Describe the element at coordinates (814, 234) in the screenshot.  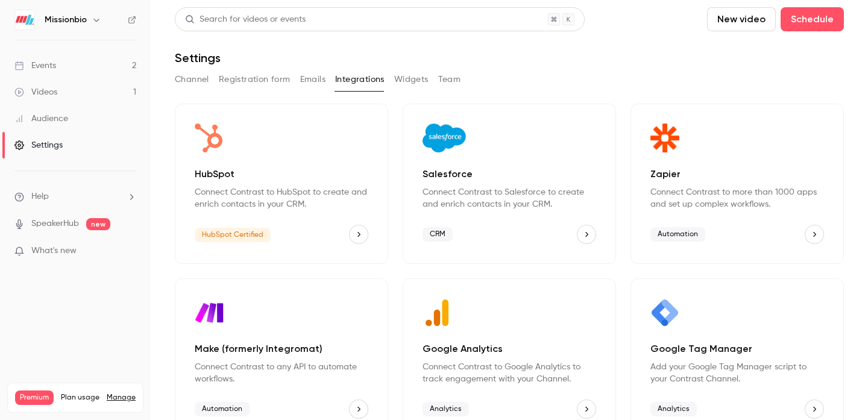
I see `button: Zapier` at that location.